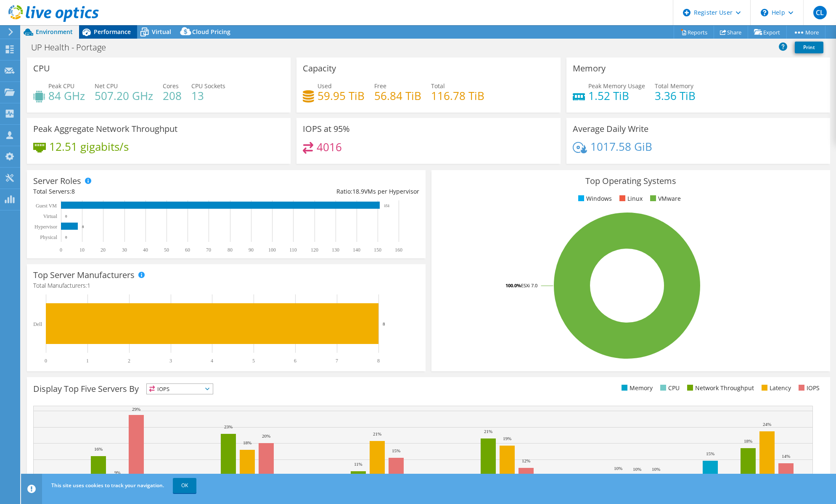 The image size is (836, 504). What do you see at coordinates (324, 86) in the screenshot?
I see `span: Used` at bounding box center [324, 86].